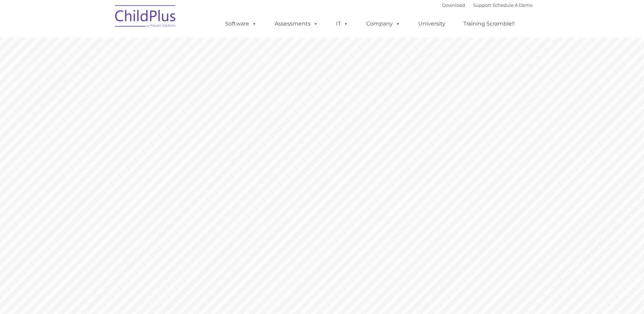  Describe the element at coordinates (241, 24) in the screenshot. I see `a: Software` at that location.